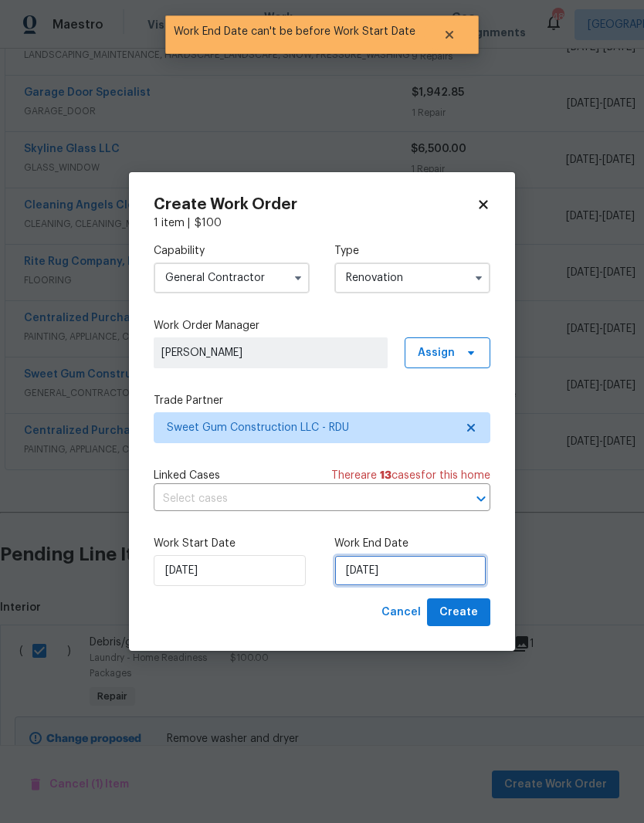 This screenshot has height=823, width=644. I want to click on label: Work Order Manager, so click(322, 326).